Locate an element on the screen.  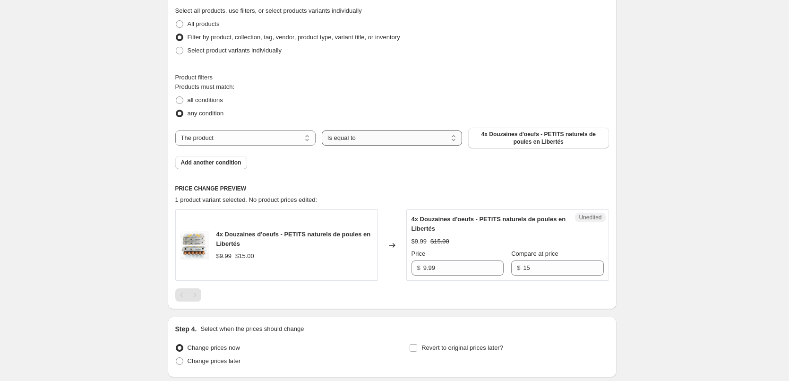
span: Select all products, use filters, or select products variants individually is located at coordinates (268, 10).